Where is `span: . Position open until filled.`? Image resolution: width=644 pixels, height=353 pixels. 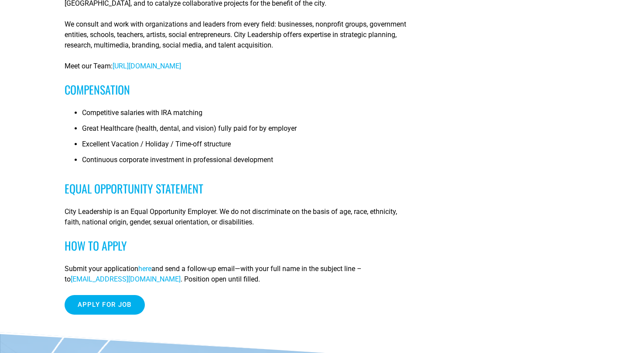
span: . Position open until filled. is located at coordinates (221, 279).